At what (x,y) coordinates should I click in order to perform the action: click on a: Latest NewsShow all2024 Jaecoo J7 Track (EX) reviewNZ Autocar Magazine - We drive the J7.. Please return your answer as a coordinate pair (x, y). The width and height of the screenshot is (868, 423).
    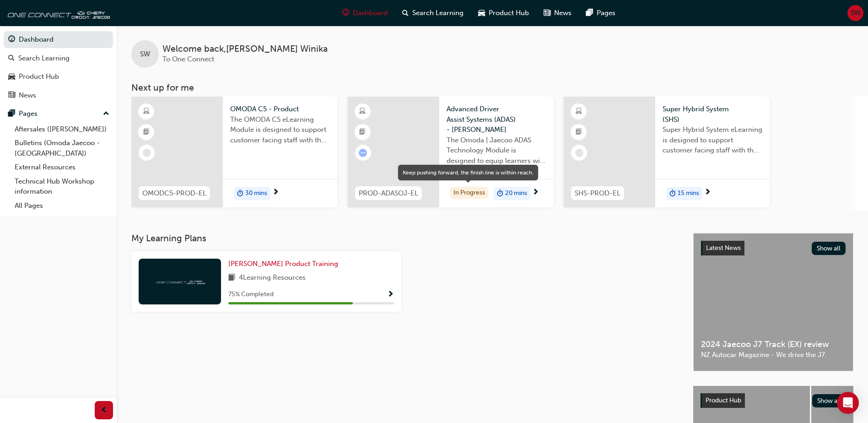
    Looking at the image, I should click on (773, 302).